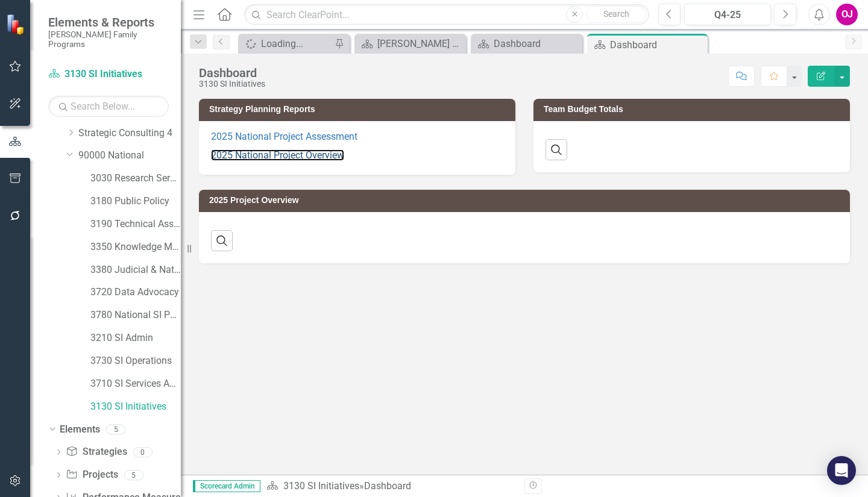 This screenshot has width=868, height=497. I want to click on a: Dashboard, so click(526, 43).